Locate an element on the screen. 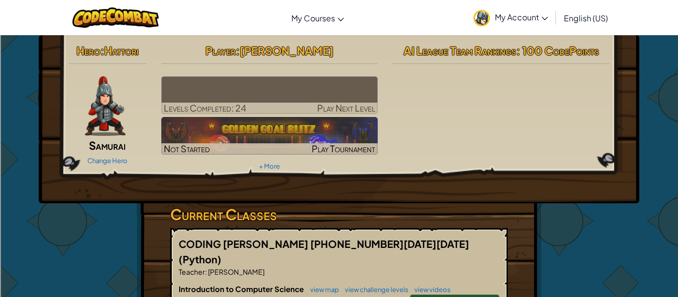 The height and width of the screenshot is (297, 678). a: English (US) is located at coordinates (586, 18).